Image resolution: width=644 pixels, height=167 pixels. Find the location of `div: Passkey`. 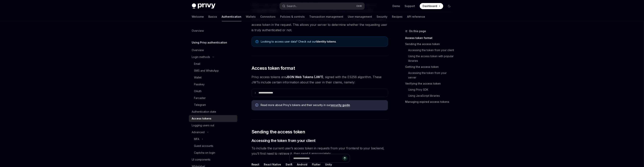

div: Passkey is located at coordinates (199, 84).